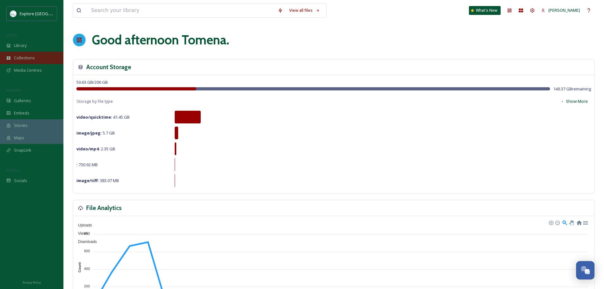 The height and width of the screenshot is (289, 604). Describe the element at coordinates (80, 233) in the screenshot. I see `span: Views` at that location.